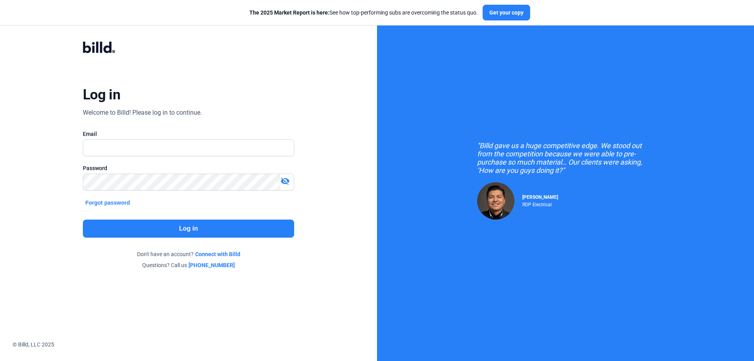  I want to click on span: The 2025 Market Report is here:, so click(289, 13).